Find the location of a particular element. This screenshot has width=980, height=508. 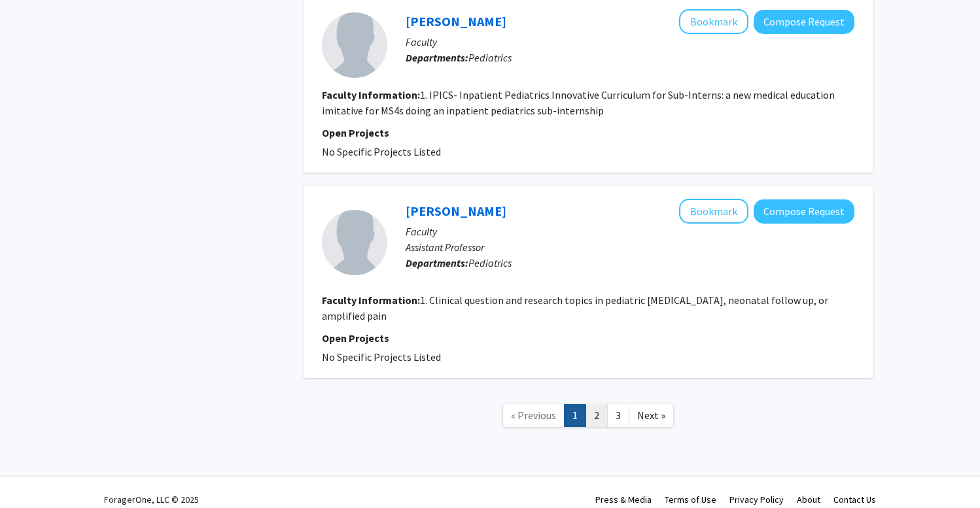

a: 3 is located at coordinates (618, 415).